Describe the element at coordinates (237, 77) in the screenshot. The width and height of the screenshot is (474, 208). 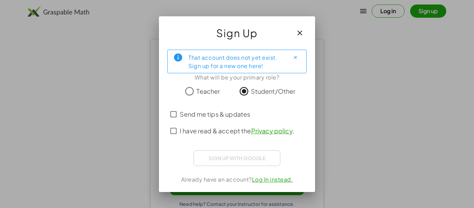
I see `div: What will be your primary role?` at that location.